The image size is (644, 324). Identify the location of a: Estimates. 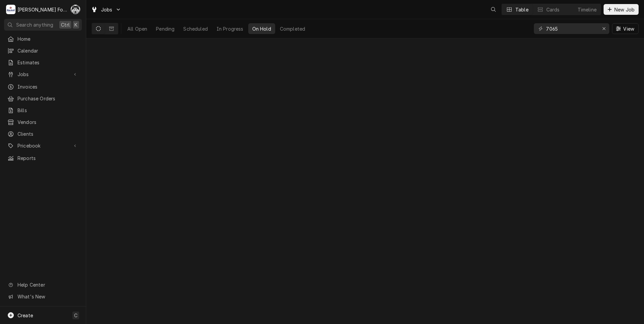
(43, 63).